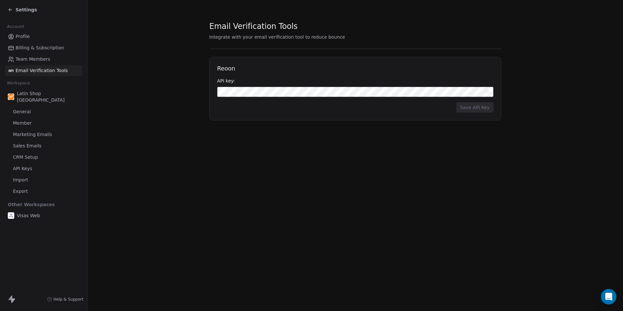 The width and height of the screenshot is (623, 311). I want to click on span: Integrate with your email verification tool to reduce bounce, so click(277, 37).